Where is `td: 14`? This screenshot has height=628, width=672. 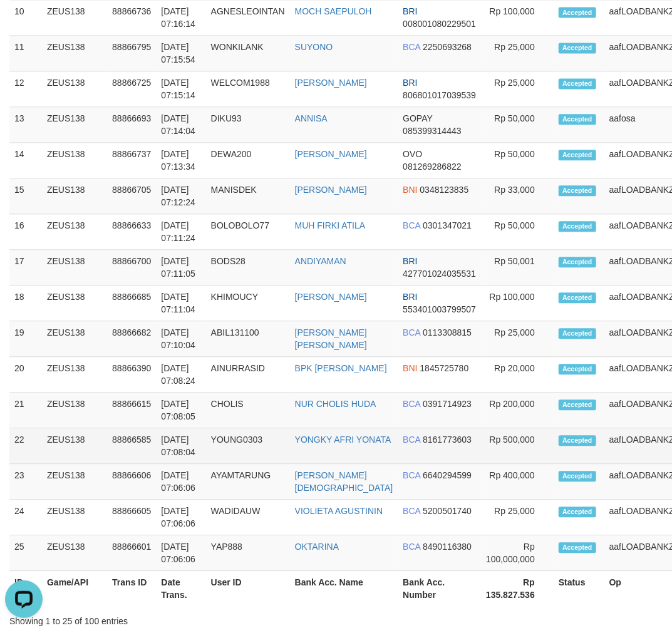
td: 14 is located at coordinates (25, 160).